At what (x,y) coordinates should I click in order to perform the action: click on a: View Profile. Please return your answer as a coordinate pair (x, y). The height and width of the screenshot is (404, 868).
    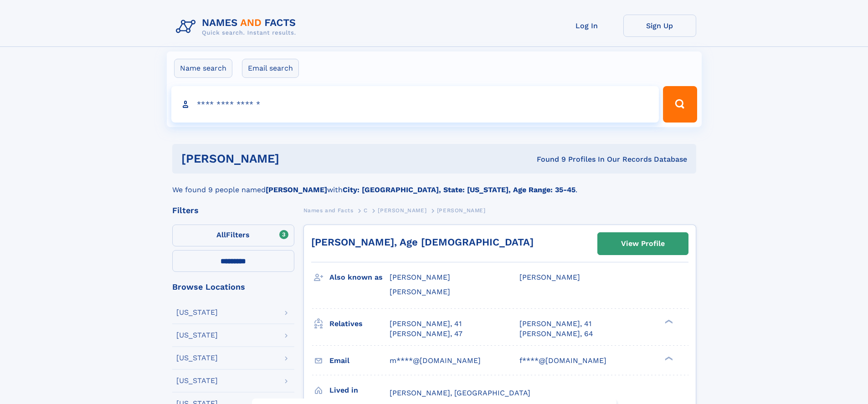
    Looking at the image, I should click on (643, 244).